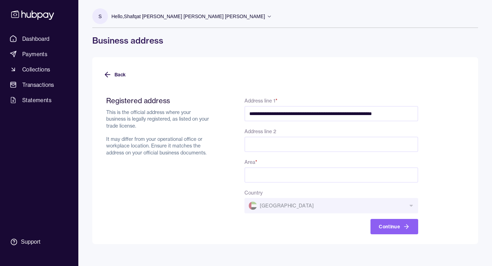 This screenshot has height=266, width=492. Describe the element at coordinates (159, 100) in the screenshot. I see `h2: Registered address` at that location.